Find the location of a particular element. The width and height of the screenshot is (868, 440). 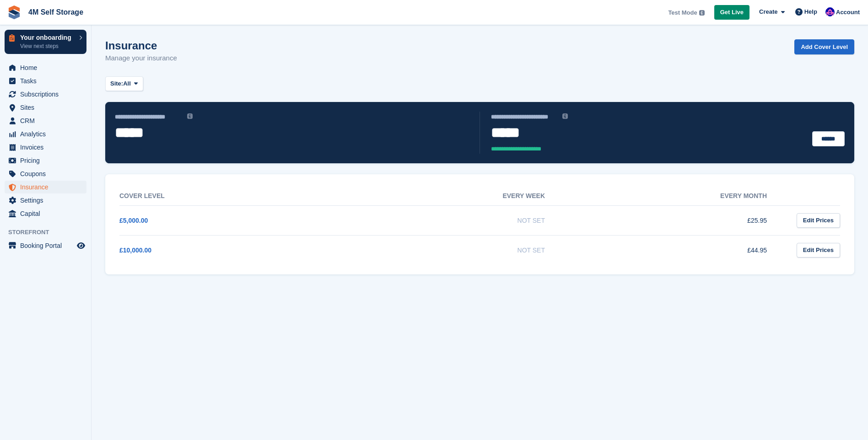

span: Site: is located at coordinates (117, 84).